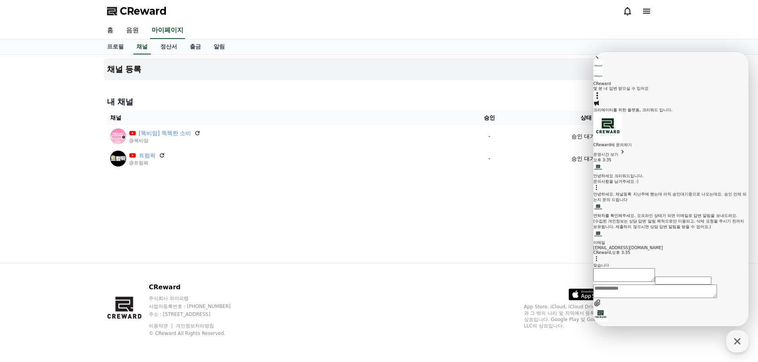 Image resolution: width=758 pixels, height=362 pixels. Describe the element at coordinates (379, 69) in the screenshot. I see `button: 채널 등록` at that location.